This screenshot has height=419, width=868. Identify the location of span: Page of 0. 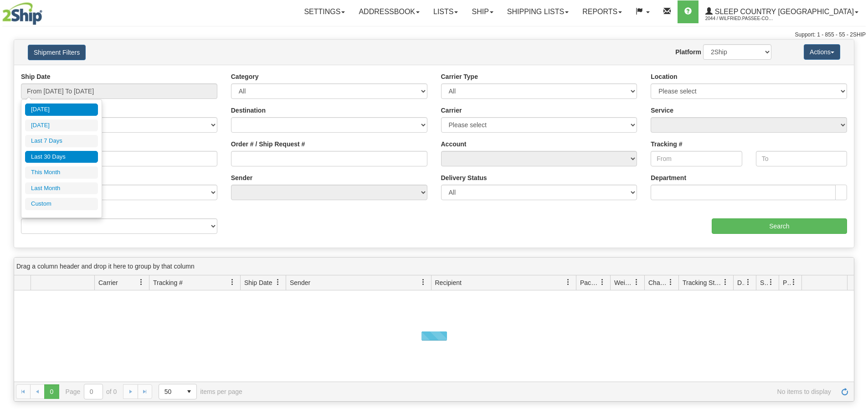
(91, 391).